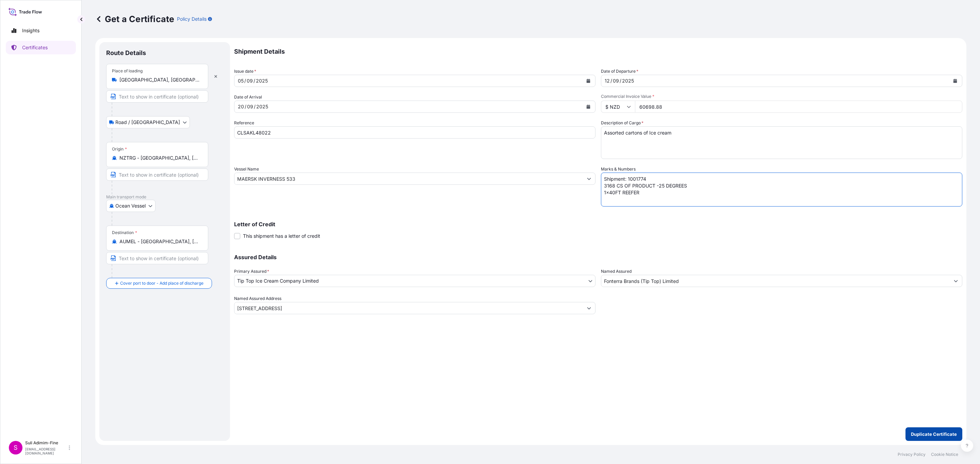  Describe the element at coordinates (798, 107) in the screenshot. I see `input: Enter amount` at that location.